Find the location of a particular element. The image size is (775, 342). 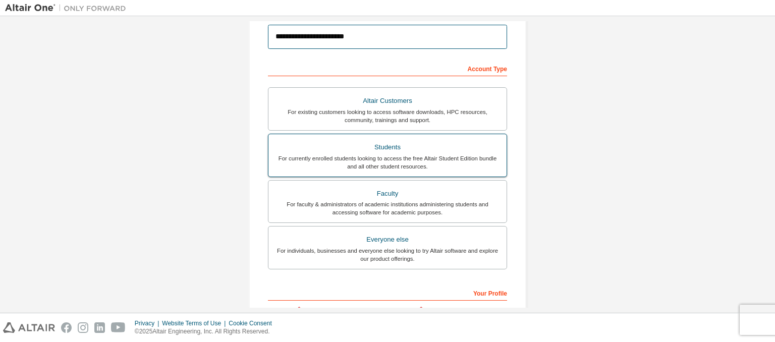

img: instagram.svg is located at coordinates (83, 328).